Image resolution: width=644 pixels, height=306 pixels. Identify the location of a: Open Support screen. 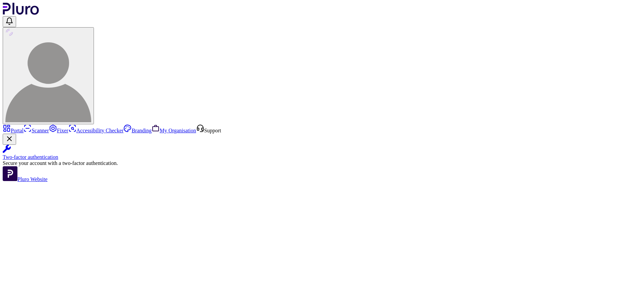
(208, 130).